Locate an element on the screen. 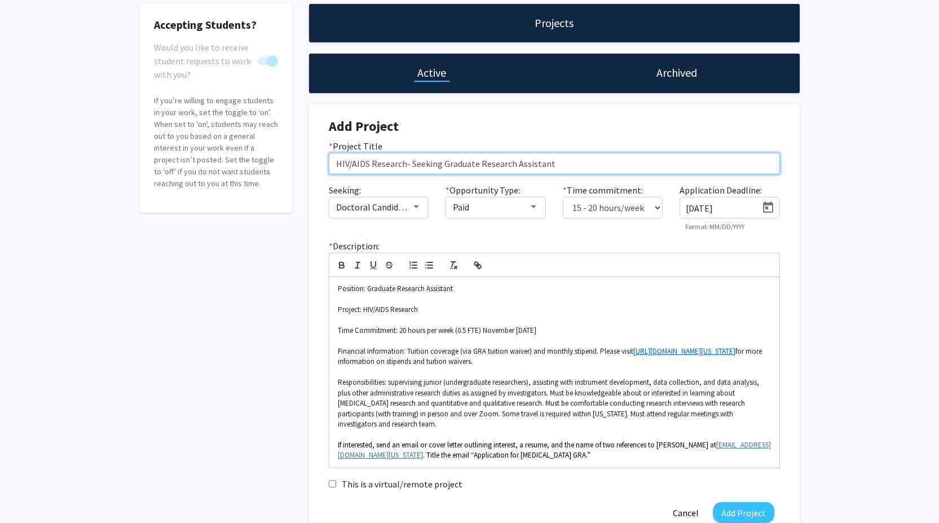 The image size is (939, 523). strong: Add Project is located at coordinates (364, 126).